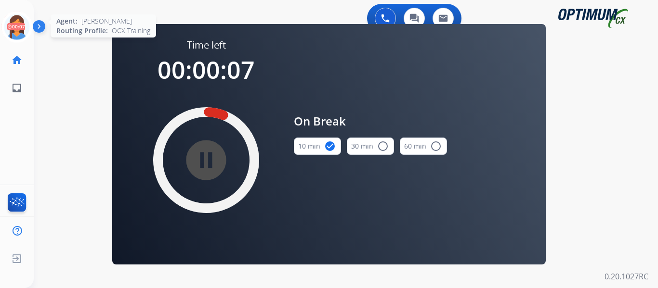  I want to click on span: Agent:, so click(67, 21).